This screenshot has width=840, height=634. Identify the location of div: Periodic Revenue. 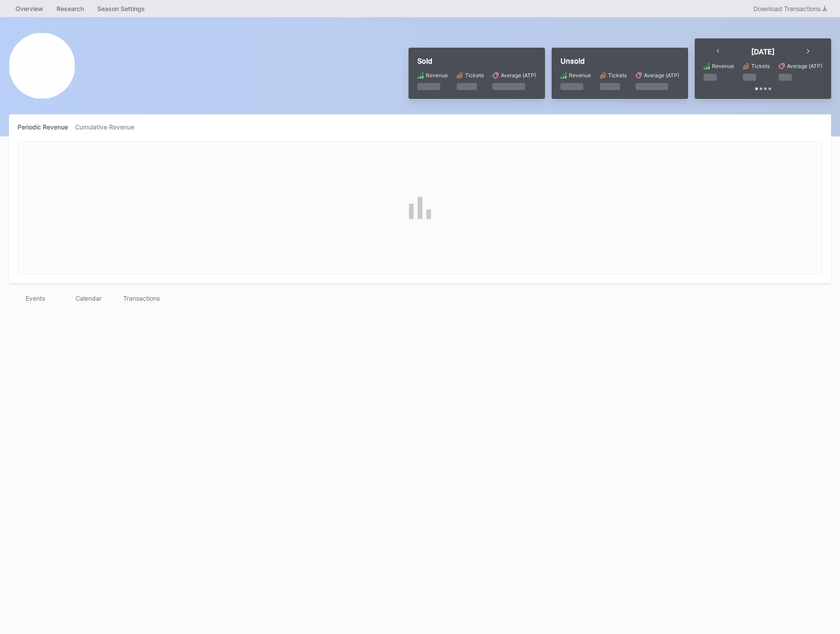
(47, 126).